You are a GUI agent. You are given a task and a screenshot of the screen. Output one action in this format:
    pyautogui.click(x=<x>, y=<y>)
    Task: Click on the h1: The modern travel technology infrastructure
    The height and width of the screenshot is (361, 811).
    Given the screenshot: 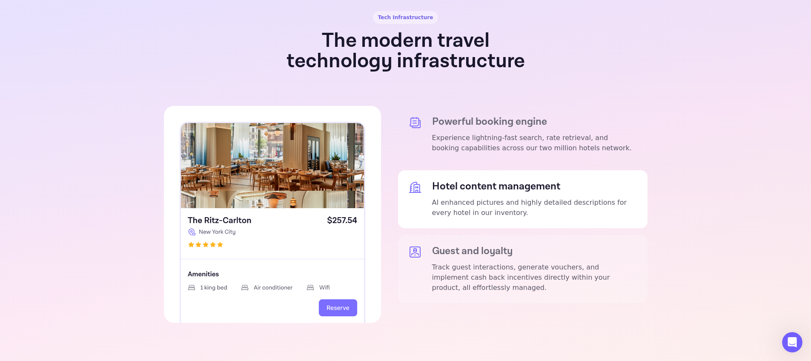 What is the action you would take?
    pyautogui.click(x=405, y=51)
    